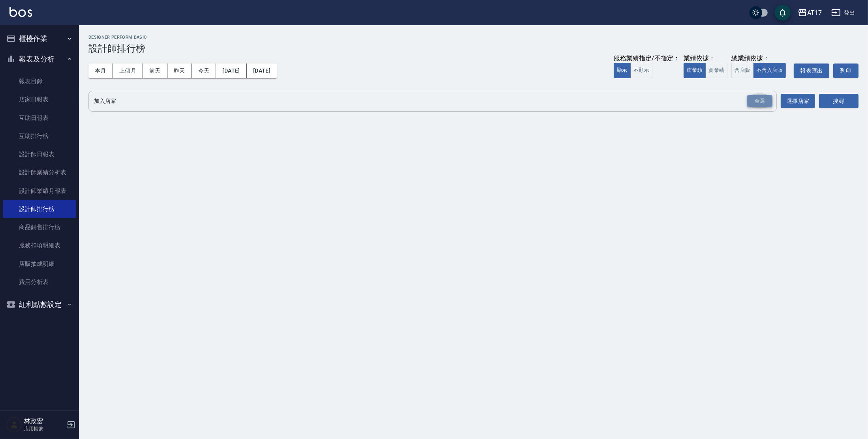 This screenshot has height=439, width=868. I want to click on a: 互助日報表, so click(39, 118).